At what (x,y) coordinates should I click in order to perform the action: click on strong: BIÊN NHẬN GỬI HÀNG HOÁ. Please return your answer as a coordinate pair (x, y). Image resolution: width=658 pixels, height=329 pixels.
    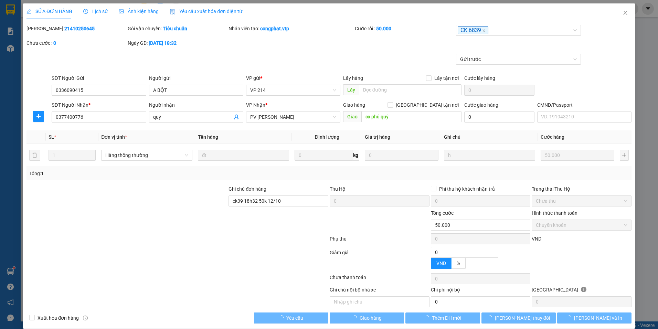
    Looking at the image, I should click on (52, 44).